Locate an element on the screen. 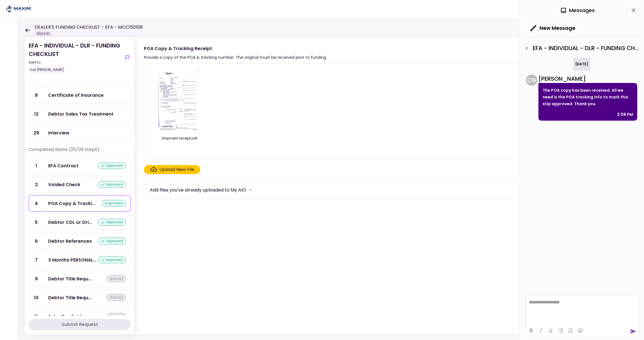 This screenshot has height=340, width=644. div: EFA Contract is located at coordinates (64, 166).